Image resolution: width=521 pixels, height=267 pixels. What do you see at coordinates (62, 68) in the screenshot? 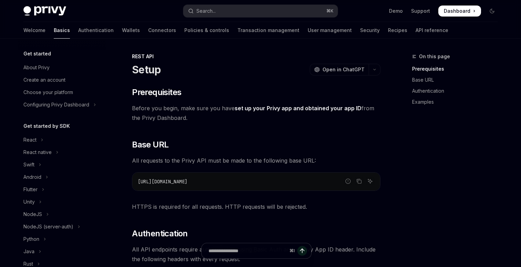
I see `a: About Privy` at bounding box center [62, 68].